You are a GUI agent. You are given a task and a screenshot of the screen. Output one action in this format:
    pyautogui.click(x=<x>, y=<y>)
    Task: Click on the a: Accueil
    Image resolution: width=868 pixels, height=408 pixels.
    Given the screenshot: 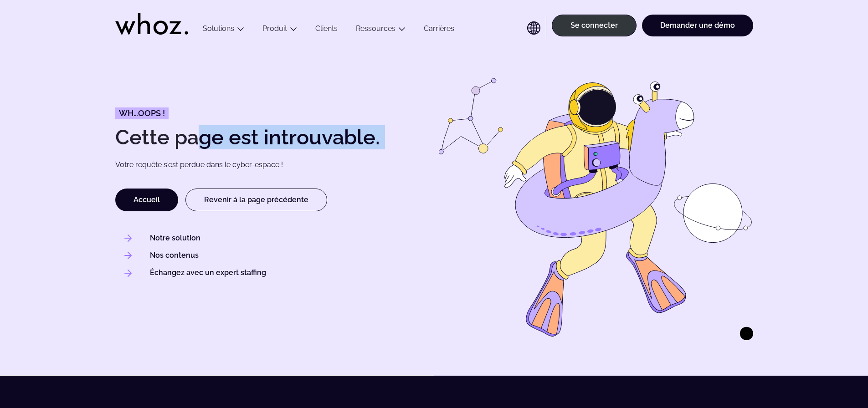 What is the action you would take?
    pyautogui.click(x=146, y=200)
    